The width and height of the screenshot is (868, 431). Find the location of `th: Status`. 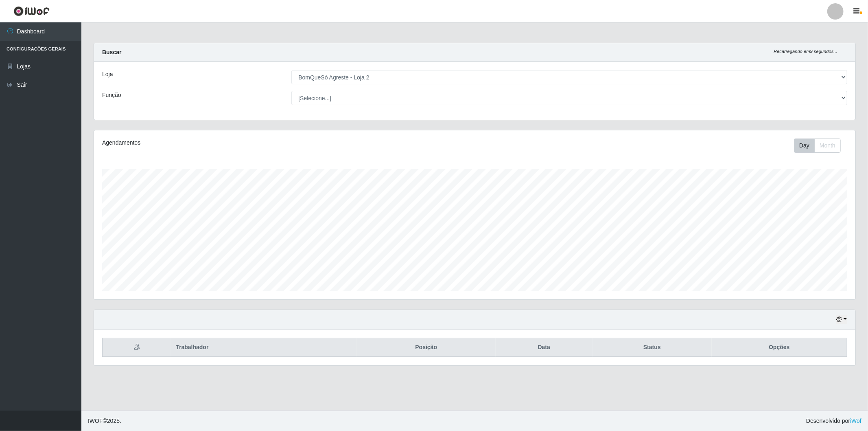

th: Status is located at coordinates (652, 347).